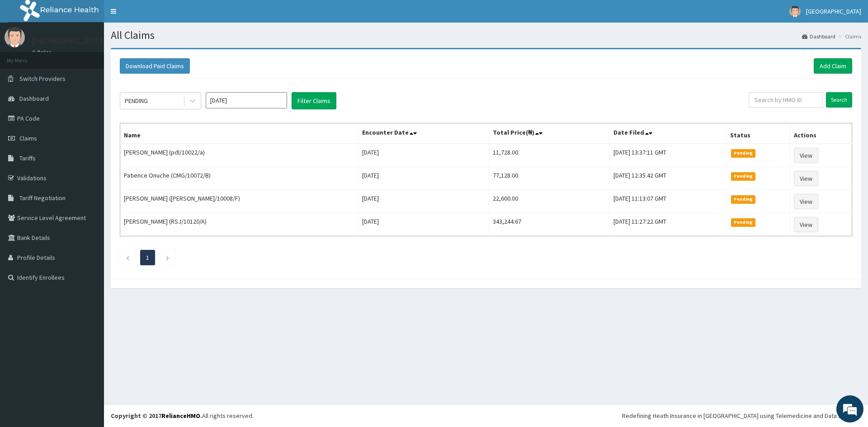 The height and width of the screenshot is (427, 868). What do you see at coordinates (239, 134) in the screenshot?
I see `th: Name` at bounding box center [239, 134].